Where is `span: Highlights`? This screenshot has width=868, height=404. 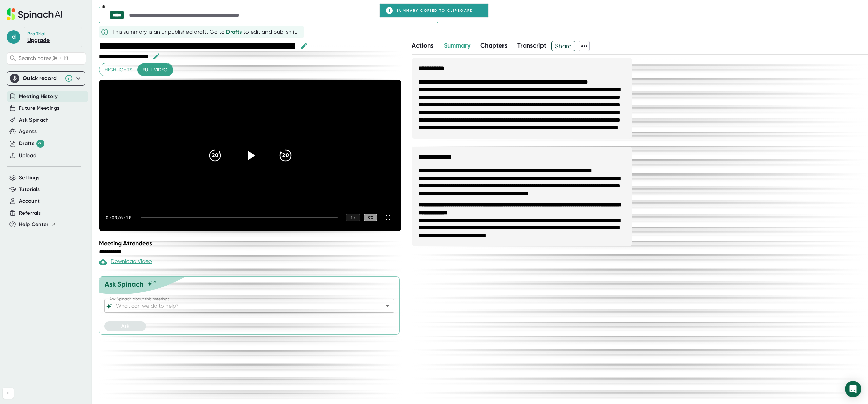
span: Highlights is located at coordinates (118, 69).